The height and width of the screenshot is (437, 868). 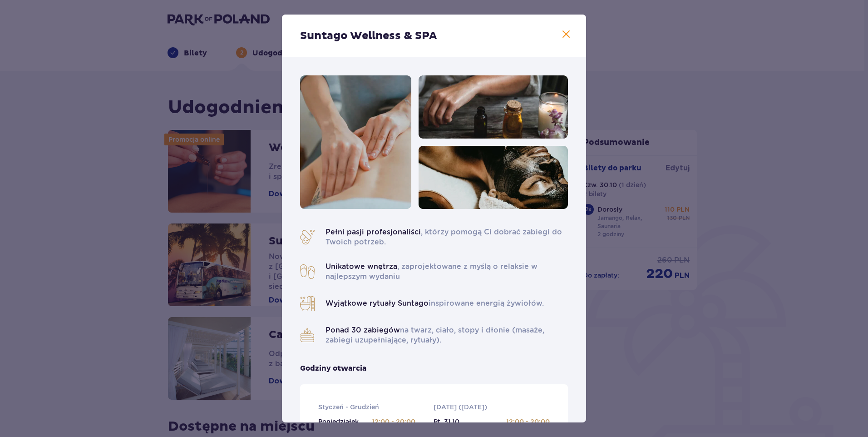 What do you see at coordinates (493, 177) in the screenshot?
I see `img: body scrub` at bounding box center [493, 177].